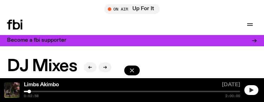 This screenshot has width=264, height=102. I want to click on img: Jackson sits at an outdoor table, legs crossed and gazing at a black and brown dog also sitting a..., so click(12, 90).